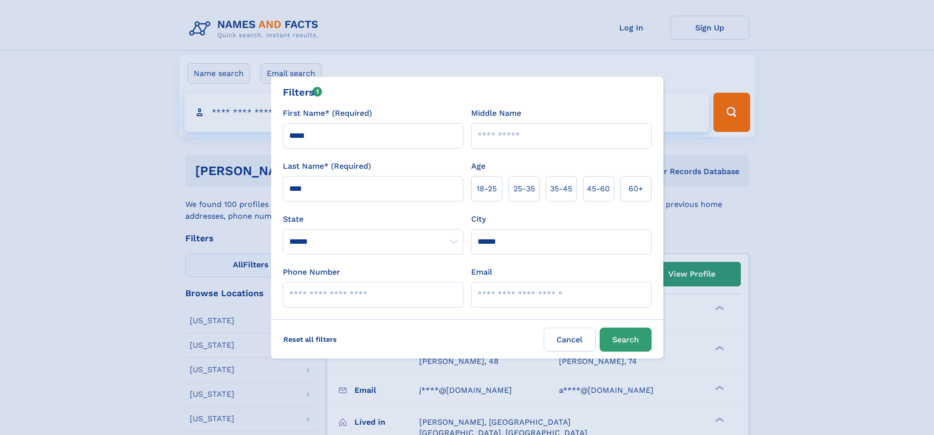 The width and height of the screenshot is (934, 435). What do you see at coordinates (302, 92) in the screenshot?
I see `div: Filters` at bounding box center [302, 92].